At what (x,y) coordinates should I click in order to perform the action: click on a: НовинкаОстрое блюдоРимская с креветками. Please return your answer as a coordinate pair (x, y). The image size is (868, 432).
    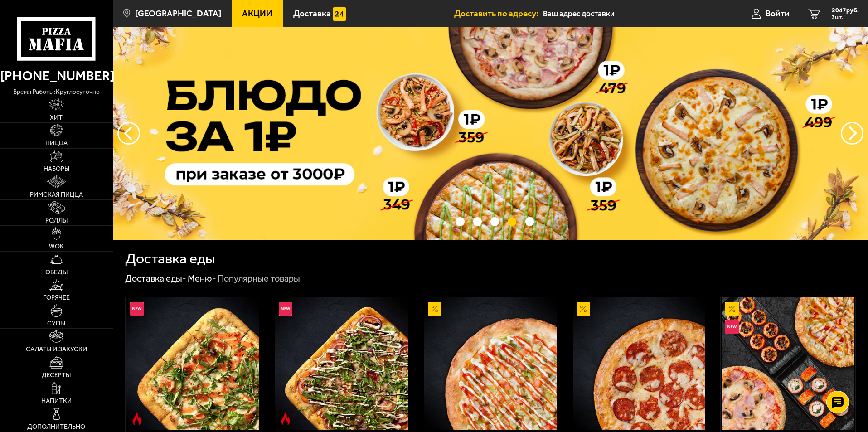
    Looking at the image, I should click on (193, 364).